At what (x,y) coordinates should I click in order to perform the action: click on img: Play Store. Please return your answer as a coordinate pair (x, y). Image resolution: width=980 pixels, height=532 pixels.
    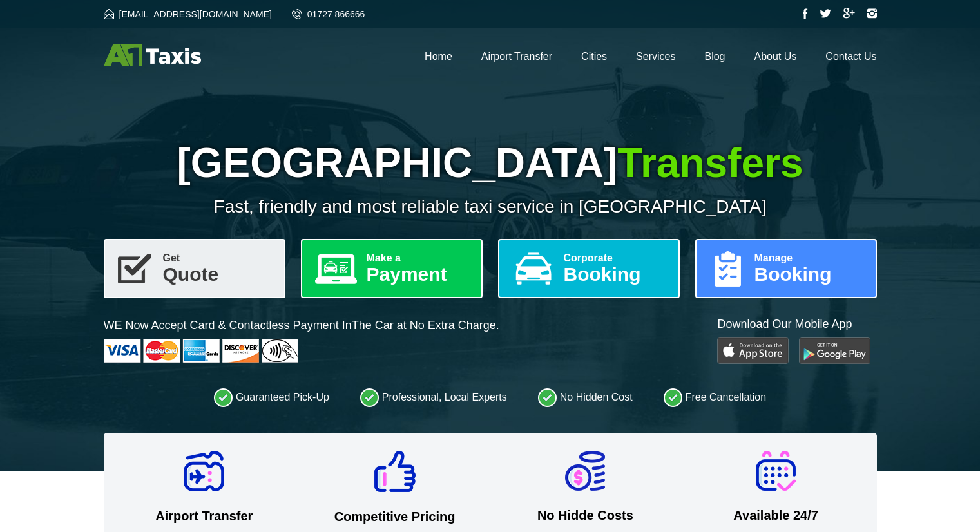
    Looking at the image, I should click on (753, 350).